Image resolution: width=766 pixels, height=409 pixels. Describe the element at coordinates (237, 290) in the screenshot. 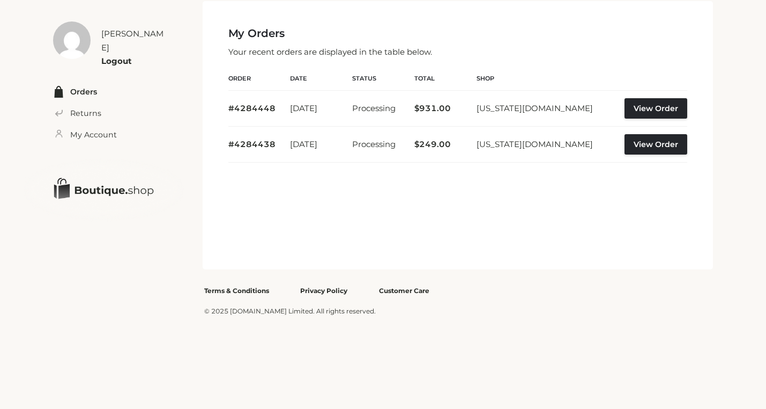

I see `span: Terms & Conditions` at that location.